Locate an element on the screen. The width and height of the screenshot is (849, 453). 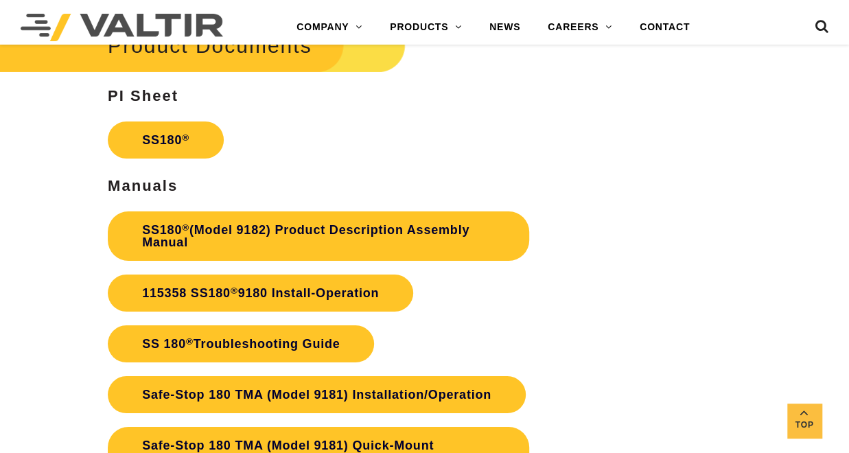
a: PRODUCTS is located at coordinates (425, 27).